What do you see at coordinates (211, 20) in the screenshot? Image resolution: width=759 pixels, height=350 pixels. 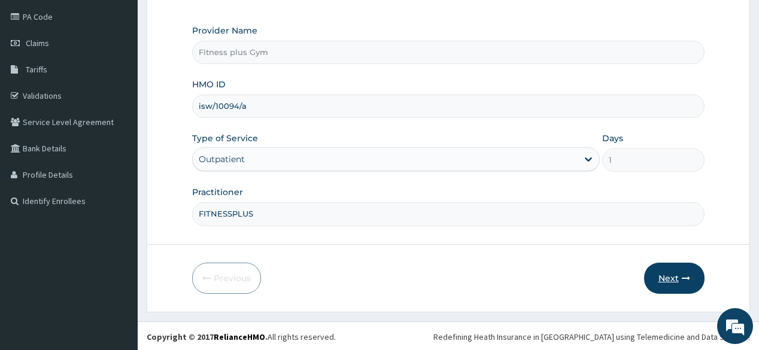 I see `div: Minimize live chat window` at bounding box center [211, 20].